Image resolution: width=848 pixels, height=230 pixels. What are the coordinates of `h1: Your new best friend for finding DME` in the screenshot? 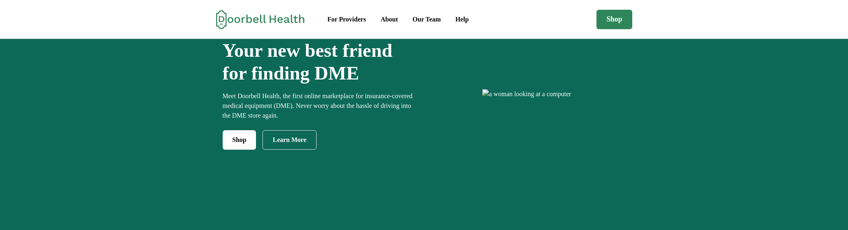 It's located at (321, 62).